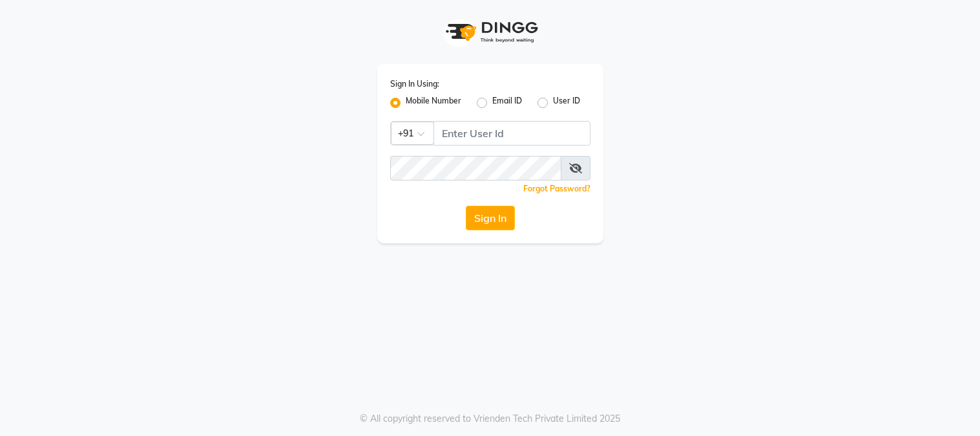 The width and height of the screenshot is (980, 436). Describe the element at coordinates (557, 188) in the screenshot. I see `a: Forgot Password?` at that location.